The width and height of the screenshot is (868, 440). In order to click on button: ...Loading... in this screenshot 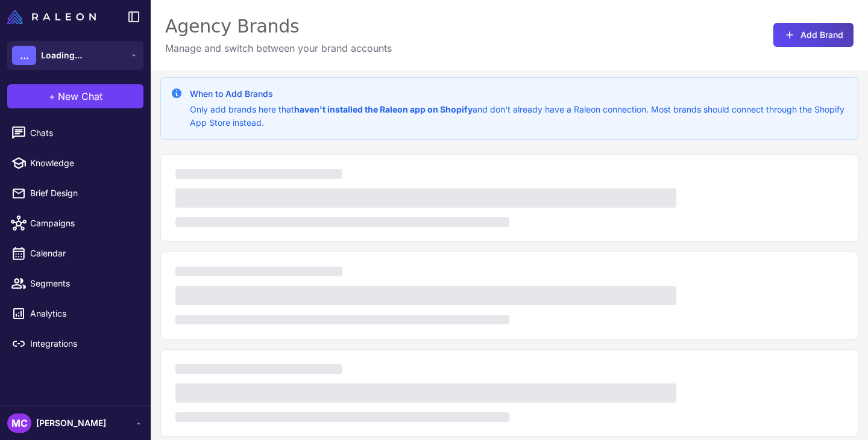, I will do `click(75, 55)`.